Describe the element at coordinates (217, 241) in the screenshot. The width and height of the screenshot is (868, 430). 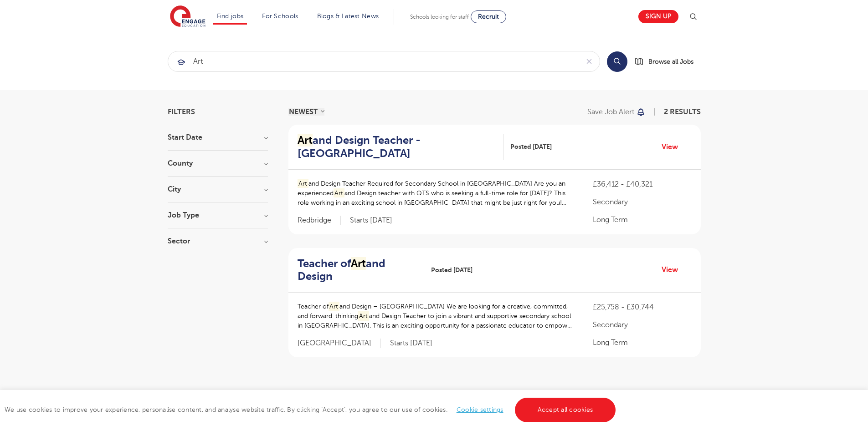
I see `h3: Sector` at that location.